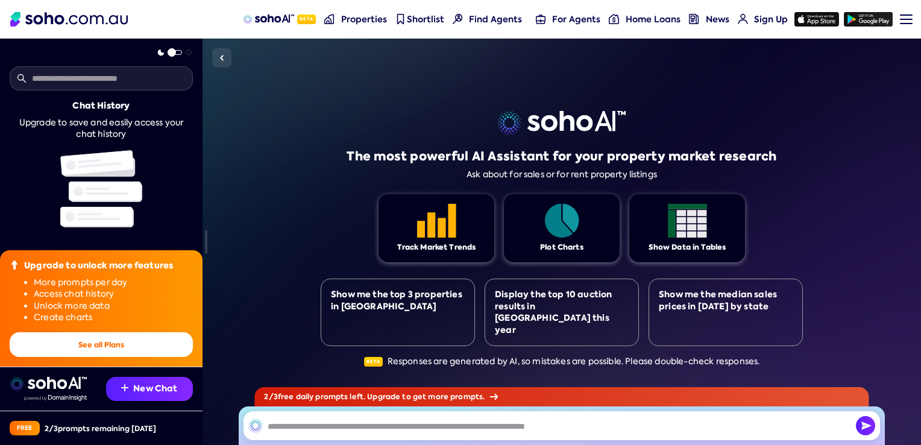  What do you see at coordinates (113, 306) in the screenshot?
I see `li: Unlock more data` at bounding box center [113, 306].